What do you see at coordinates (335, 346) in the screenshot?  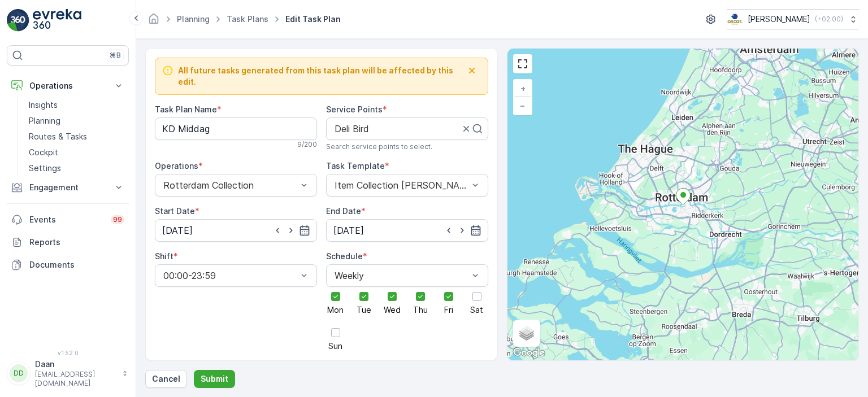 I see `span: Sun` at bounding box center [335, 346].